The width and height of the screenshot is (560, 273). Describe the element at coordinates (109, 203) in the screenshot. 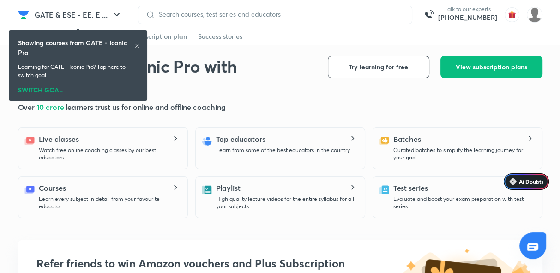

I see `p: Learn every subject in detail from your favourite educator.` at that location.